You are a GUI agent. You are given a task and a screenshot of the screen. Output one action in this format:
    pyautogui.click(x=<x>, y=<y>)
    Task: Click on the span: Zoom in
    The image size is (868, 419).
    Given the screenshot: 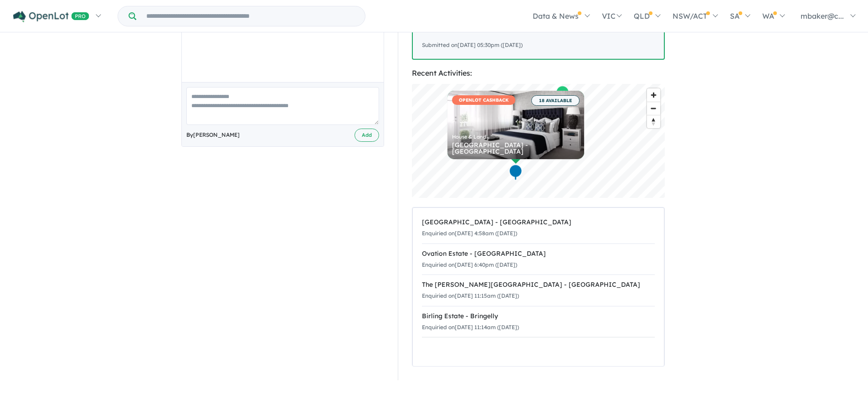 What is the action you would take?
    pyautogui.click(x=654, y=95)
    